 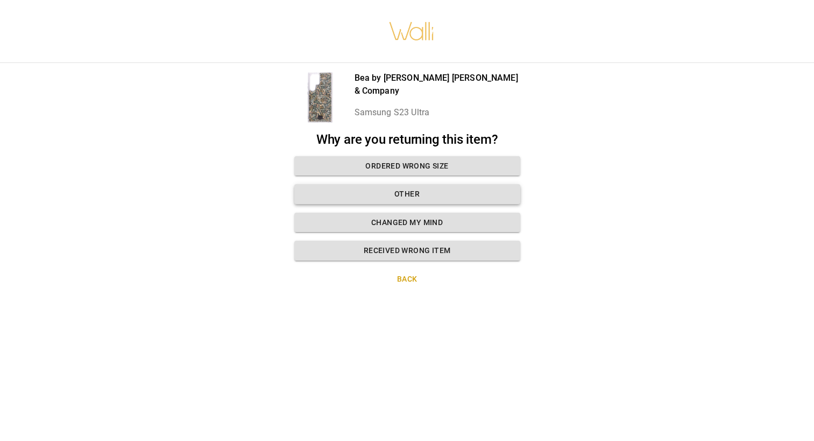 What do you see at coordinates (407, 194) in the screenshot?
I see `button: Other` at bounding box center [407, 194].